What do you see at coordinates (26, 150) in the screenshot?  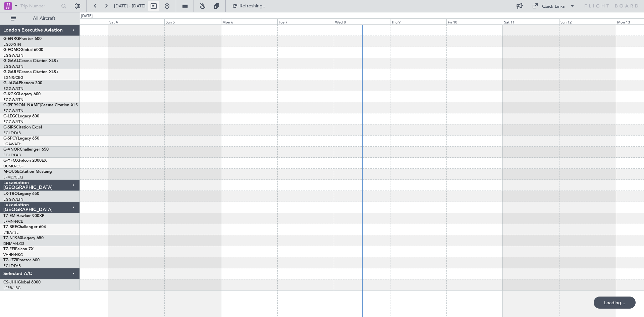 I see `a: G-VNORChallenger 650` at bounding box center [26, 150].